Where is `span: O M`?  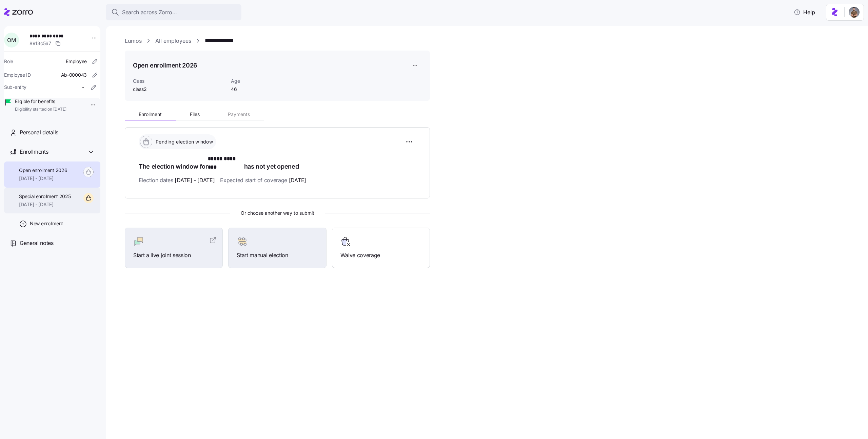 span: O M is located at coordinates (11, 40).